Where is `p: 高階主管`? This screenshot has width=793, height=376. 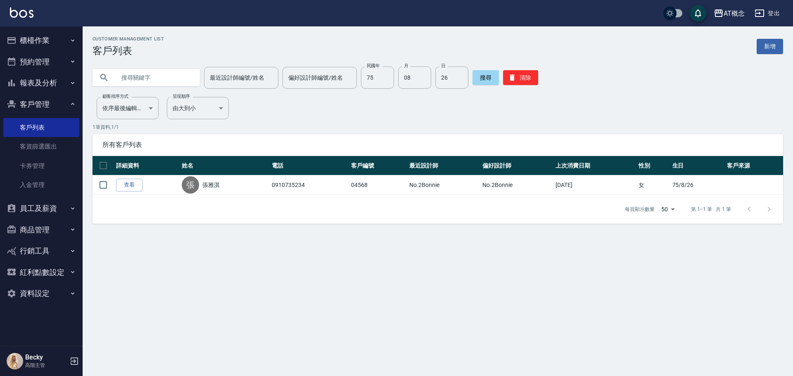 p: 高階主管 is located at coordinates (46, 366).